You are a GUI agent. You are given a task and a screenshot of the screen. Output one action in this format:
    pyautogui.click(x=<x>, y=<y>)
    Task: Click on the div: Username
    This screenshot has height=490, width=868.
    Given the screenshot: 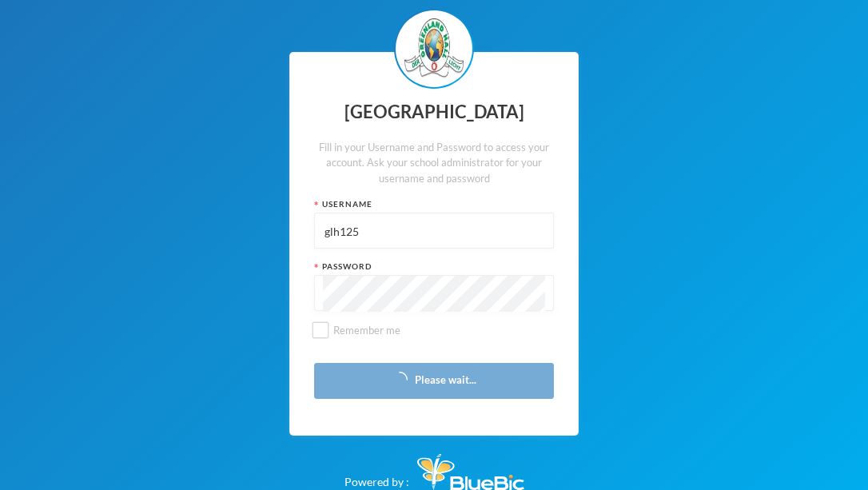 What is the action you would take?
    pyautogui.click(x=434, y=203)
    